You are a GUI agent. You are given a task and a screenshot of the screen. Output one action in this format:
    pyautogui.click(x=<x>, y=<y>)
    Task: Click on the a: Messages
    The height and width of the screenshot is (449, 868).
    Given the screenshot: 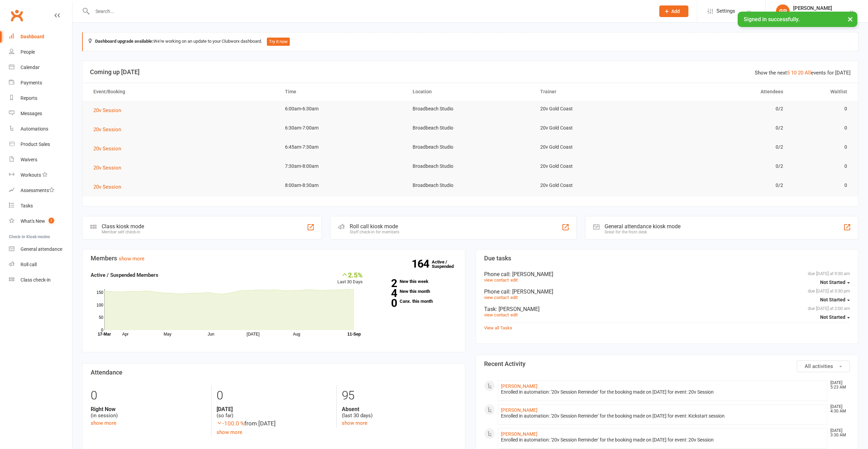 What is the action you would take?
    pyautogui.click(x=41, y=113)
    